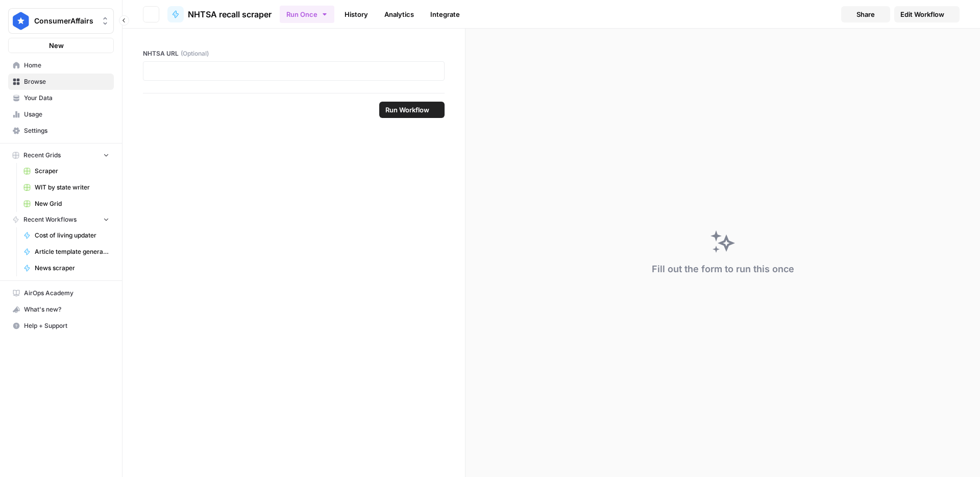 The width and height of the screenshot is (980, 477). Describe the element at coordinates (66, 326) in the screenshot. I see `span: Help + Support` at that location.